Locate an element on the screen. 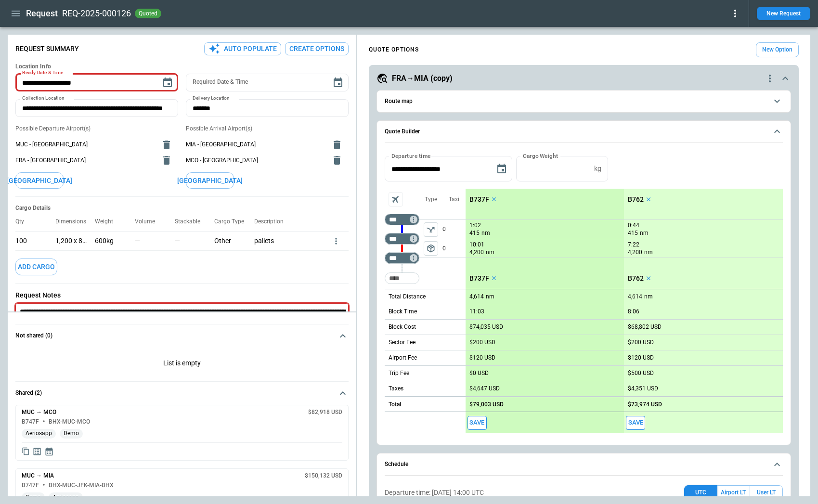 This screenshot has width=818, height=504. button: User LT is located at coordinates (766, 492).